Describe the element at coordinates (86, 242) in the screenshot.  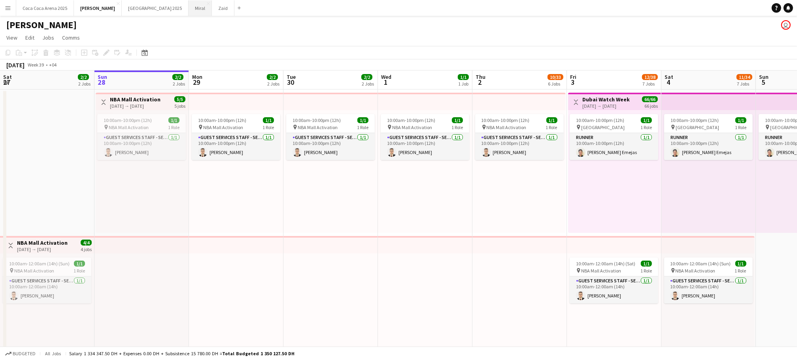
I see `span: 4/4` at that location.